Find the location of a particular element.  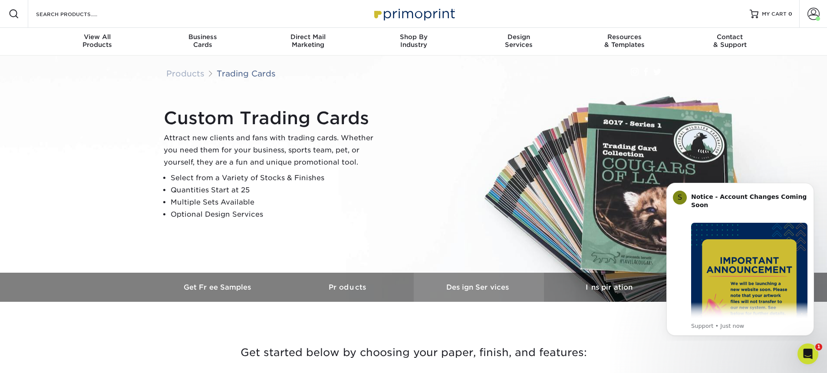

li: Multiple Sets Available is located at coordinates (276, 202).